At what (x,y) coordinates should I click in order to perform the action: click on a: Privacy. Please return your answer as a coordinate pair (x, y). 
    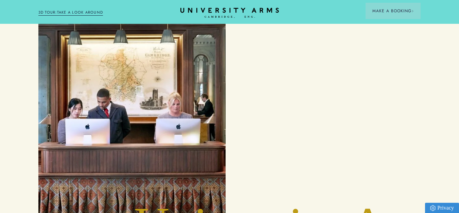
    Looking at the image, I should click on (442, 208).